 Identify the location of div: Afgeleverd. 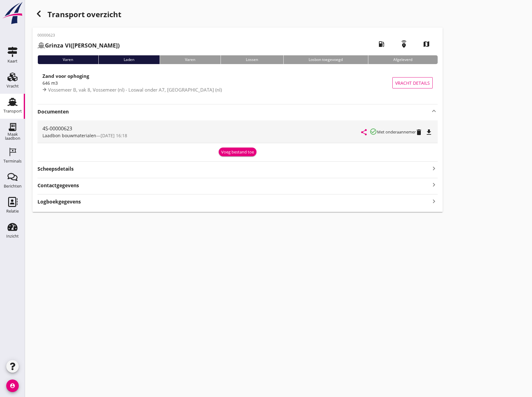
(402, 60).